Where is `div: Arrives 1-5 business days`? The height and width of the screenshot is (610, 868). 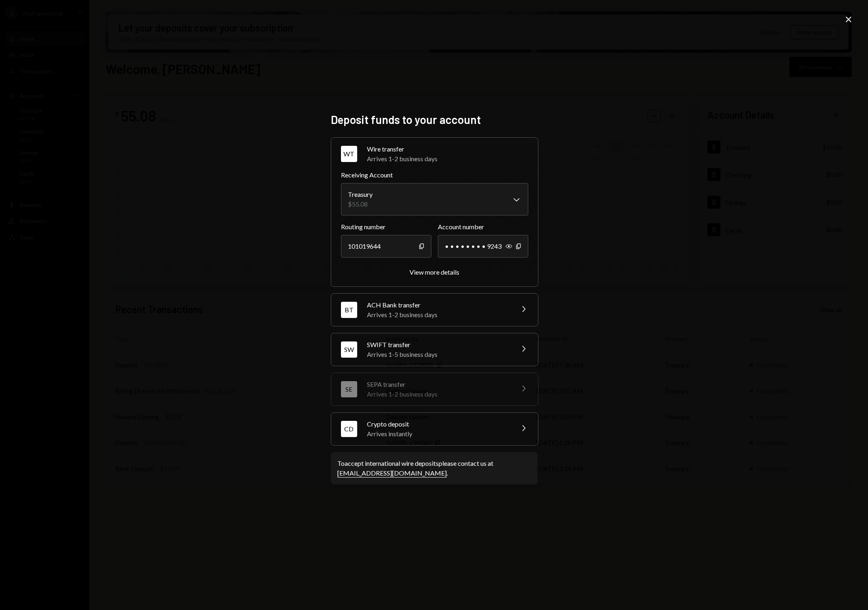
div: Arrives 1-5 business days is located at coordinates (438, 355).